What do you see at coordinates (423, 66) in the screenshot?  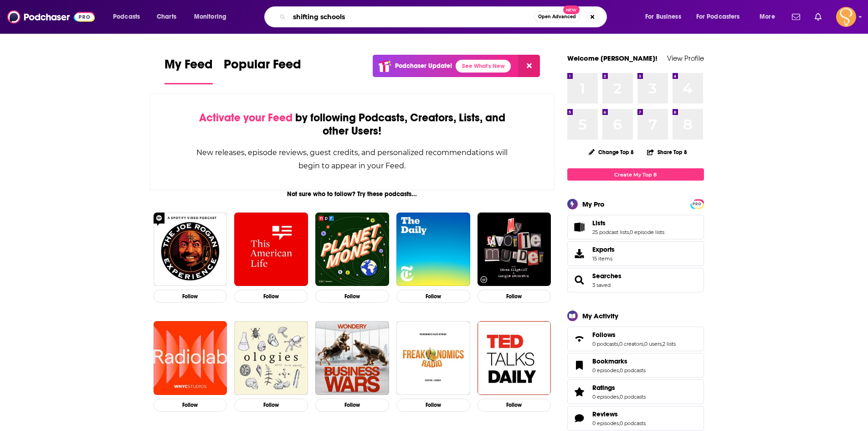 I see `p: Podchaser Update!` at bounding box center [423, 66].